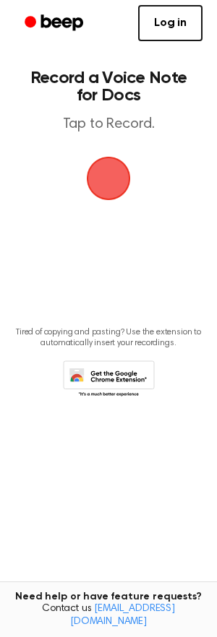 This screenshot has height=637, width=217. I want to click on a: Beep, so click(55, 23).